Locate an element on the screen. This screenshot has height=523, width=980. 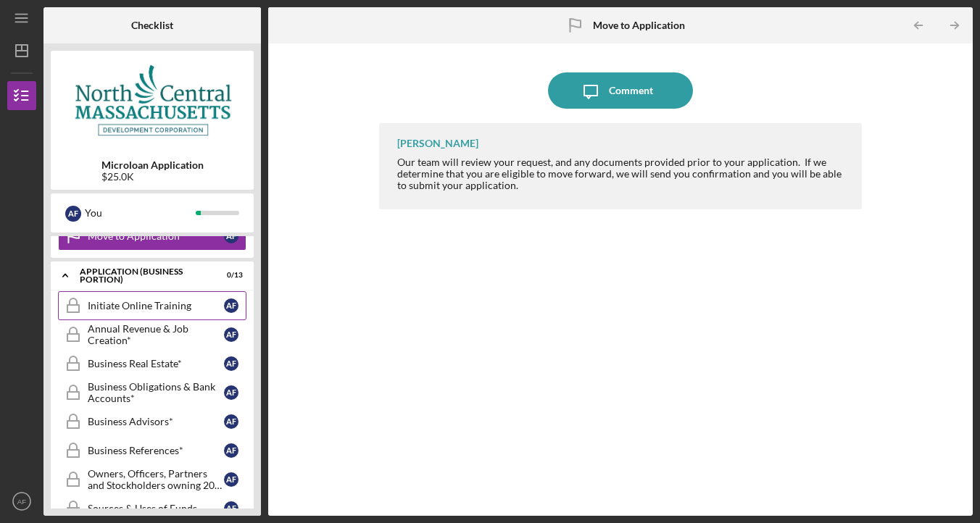
div: Business Advisors* is located at coordinates (156, 422).